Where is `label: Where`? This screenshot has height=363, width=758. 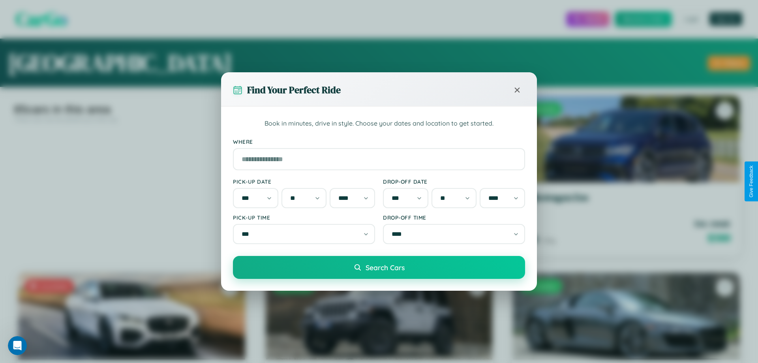
label: Where is located at coordinates (379, 141).